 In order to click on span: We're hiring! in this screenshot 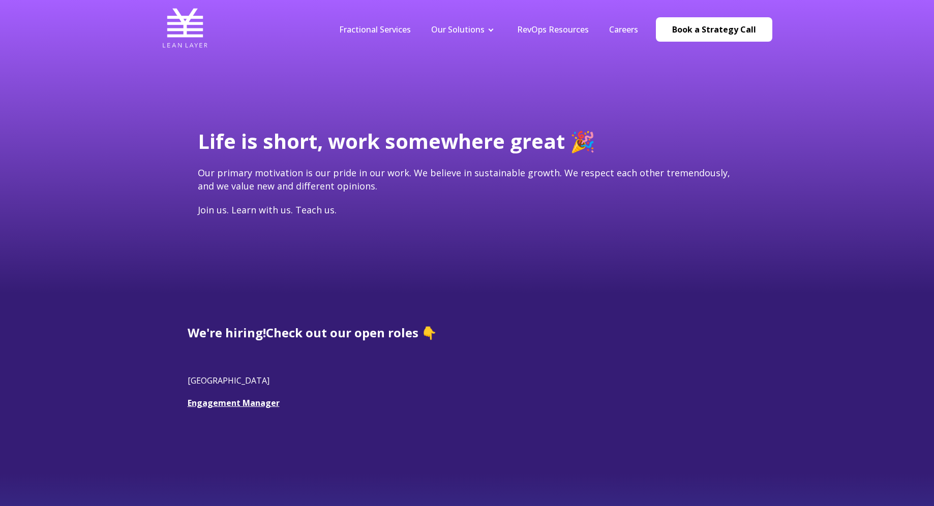, I will do `click(227, 333)`.